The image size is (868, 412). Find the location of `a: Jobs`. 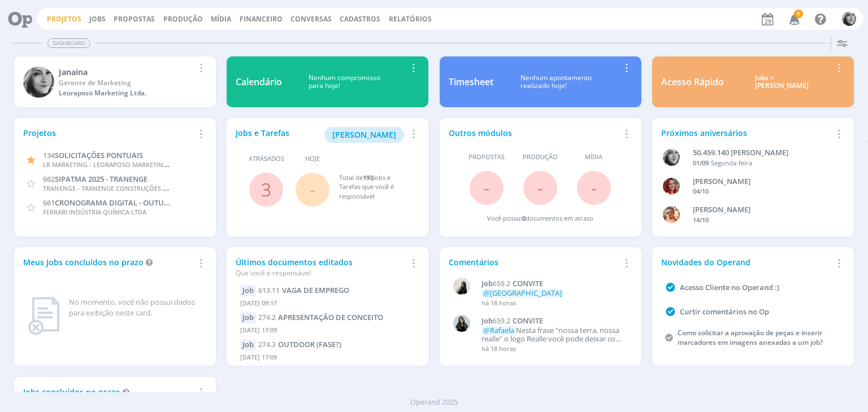

a: Jobs is located at coordinates (97, 18).